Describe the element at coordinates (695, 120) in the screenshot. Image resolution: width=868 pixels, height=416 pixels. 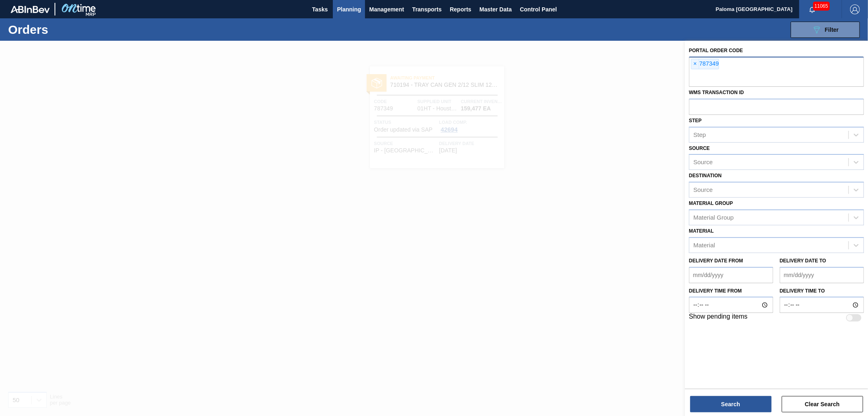
I see `label: Step` at that location.